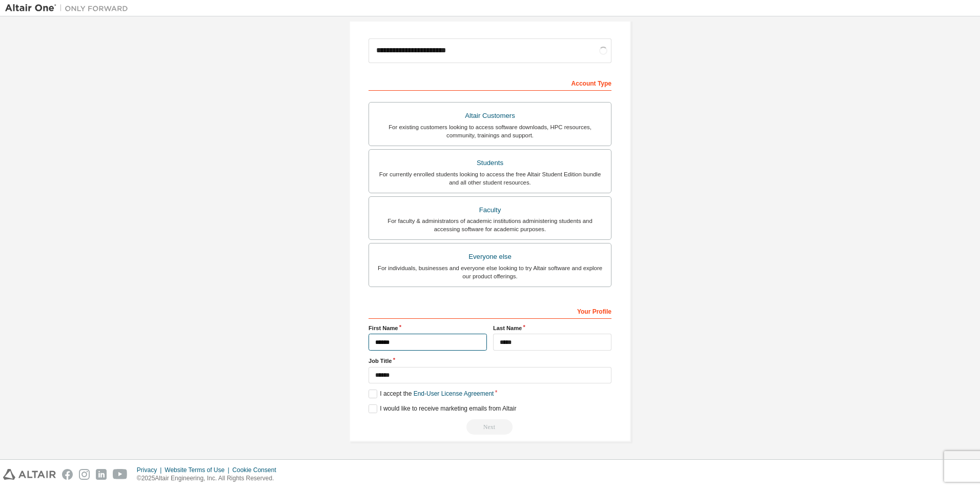 The width and height of the screenshot is (980, 489). Describe the element at coordinates (490, 257) in the screenshot. I see `div: Everyone else` at that location.